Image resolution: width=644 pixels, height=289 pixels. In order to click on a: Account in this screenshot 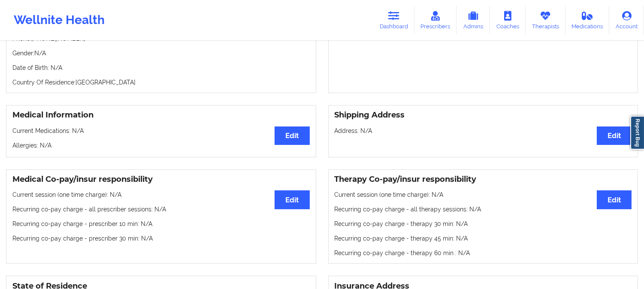, I will do `click(626, 20)`.